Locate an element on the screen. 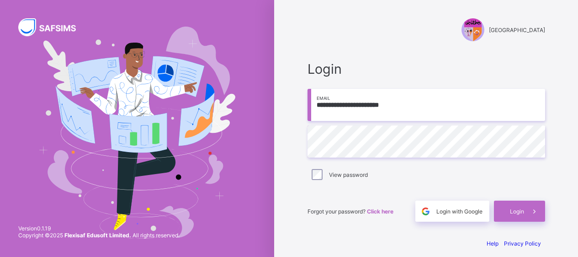 The image size is (578, 257). strong: Flexisaf Edusoft Limited. is located at coordinates (98, 235).